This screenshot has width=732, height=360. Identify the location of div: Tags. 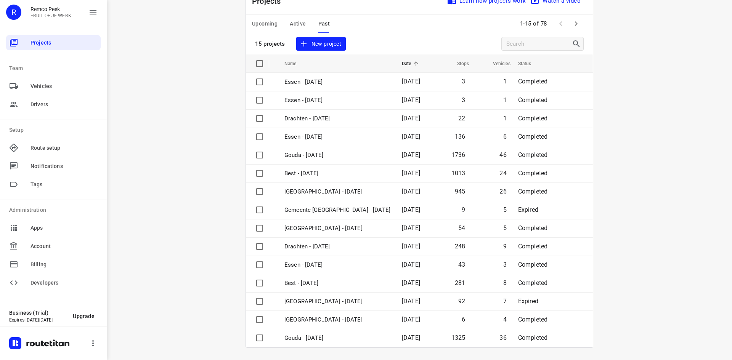
(53, 185).